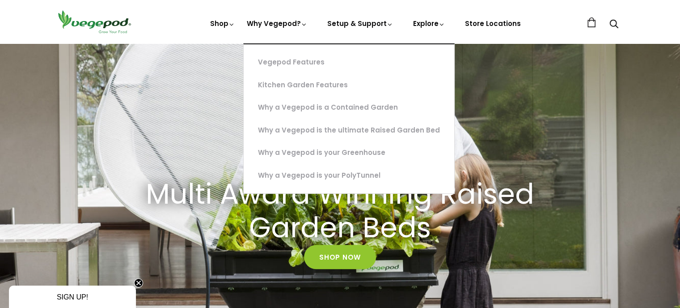  Describe the element at coordinates (361, 23) in the screenshot. I see `a: Setup & Support` at that location.